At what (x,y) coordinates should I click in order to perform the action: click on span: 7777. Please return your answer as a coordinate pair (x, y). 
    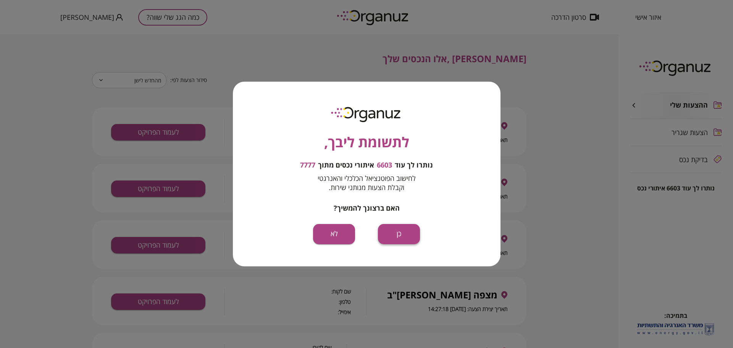
    Looking at the image, I should click on (308, 165).